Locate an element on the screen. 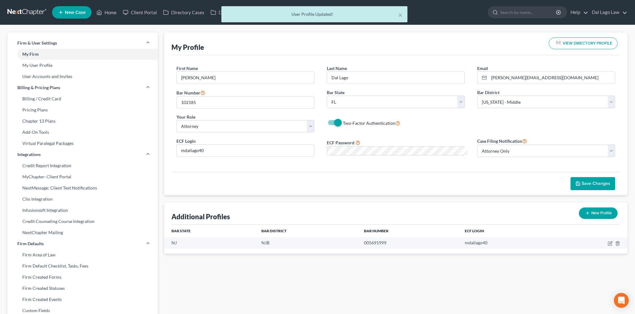 The image size is (635, 314). a: Credit Report Integration is located at coordinates (82, 166).